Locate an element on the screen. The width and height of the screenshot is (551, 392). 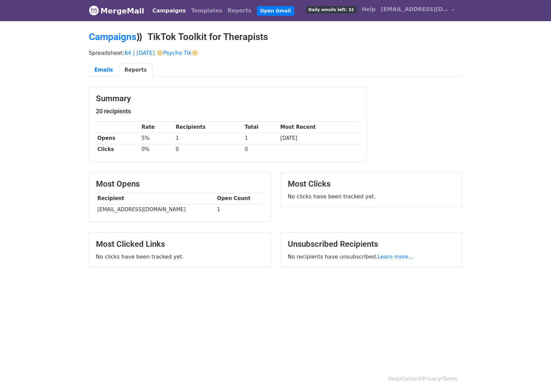
a: Emails is located at coordinates (104, 70).